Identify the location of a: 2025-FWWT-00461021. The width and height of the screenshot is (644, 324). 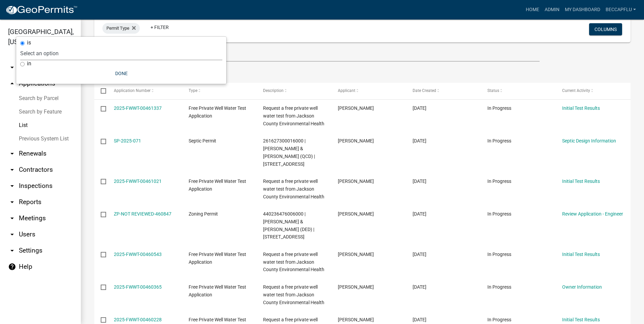
(137, 181).